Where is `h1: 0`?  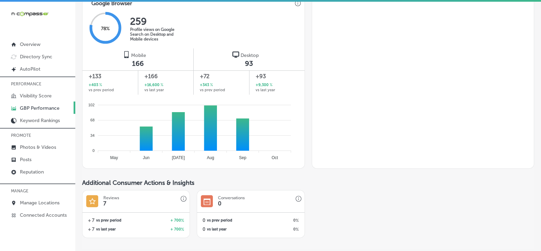
h1: 0 is located at coordinates (220, 203).